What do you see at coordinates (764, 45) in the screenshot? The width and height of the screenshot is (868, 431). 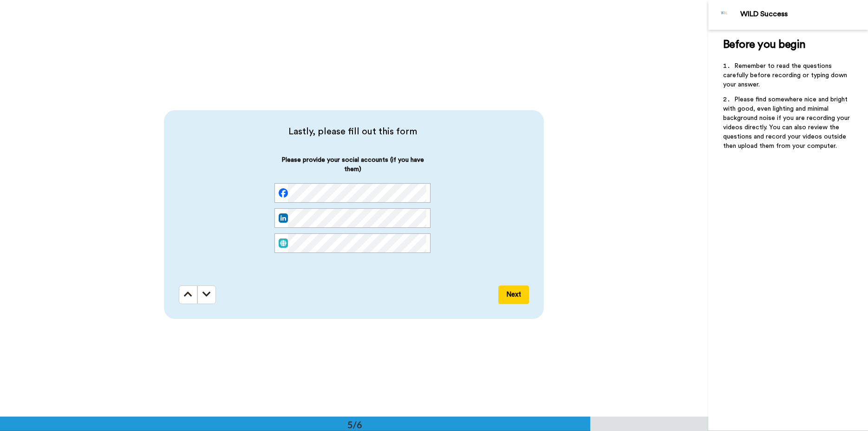 I see `span: Before you begin` at bounding box center [764, 45].